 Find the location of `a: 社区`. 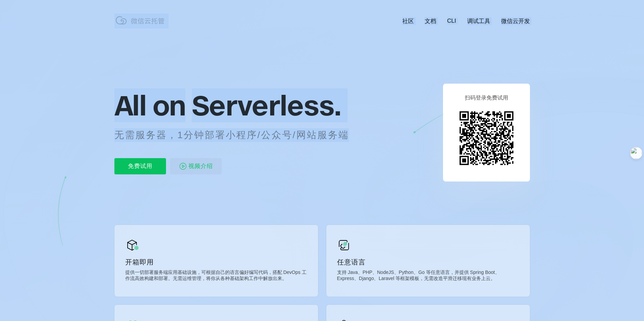

a: 社区 is located at coordinates (408, 21).